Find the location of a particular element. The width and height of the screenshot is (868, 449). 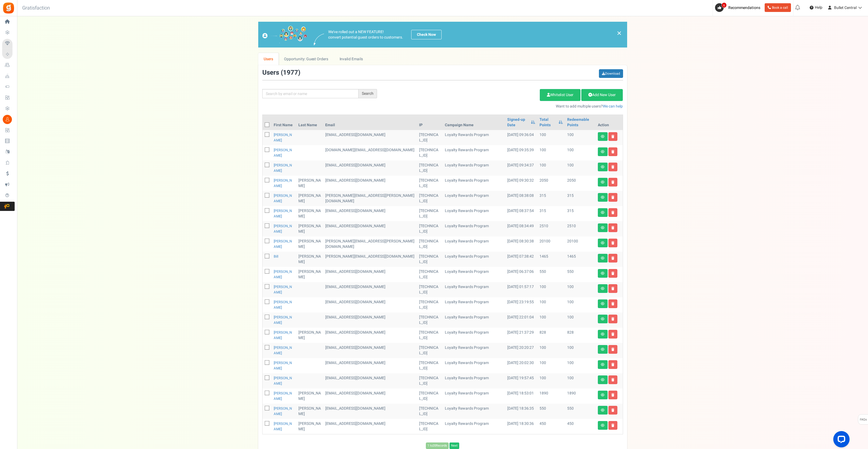

a: Check Now is located at coordinates (427, 34).